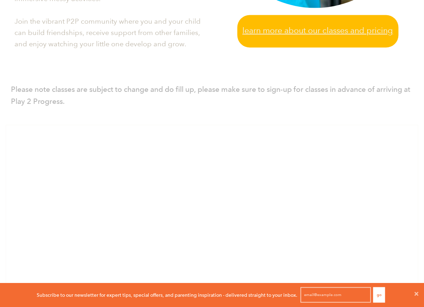  What do you see at coordinates (336, 295) in the screenshot?
I see `input: email@example.com` at bounding box center [336, 295].